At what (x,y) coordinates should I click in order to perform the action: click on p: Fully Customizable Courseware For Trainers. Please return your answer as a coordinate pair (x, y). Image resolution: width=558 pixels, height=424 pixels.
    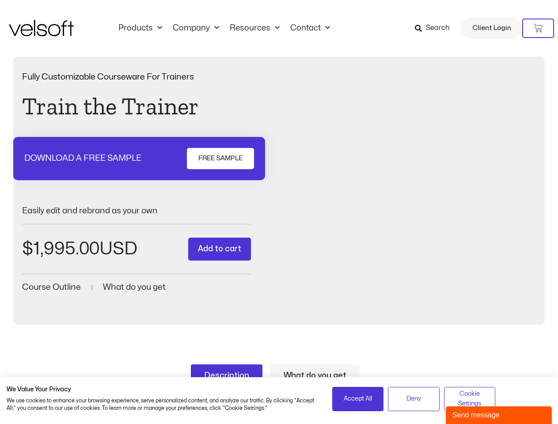
    Looking at the image, I should click on (137, 77).